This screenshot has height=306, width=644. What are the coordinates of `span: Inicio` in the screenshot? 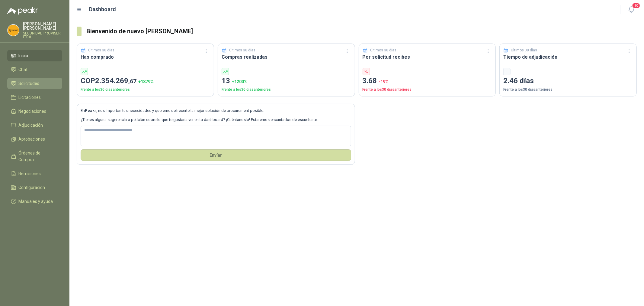 It's located at (23, 55).